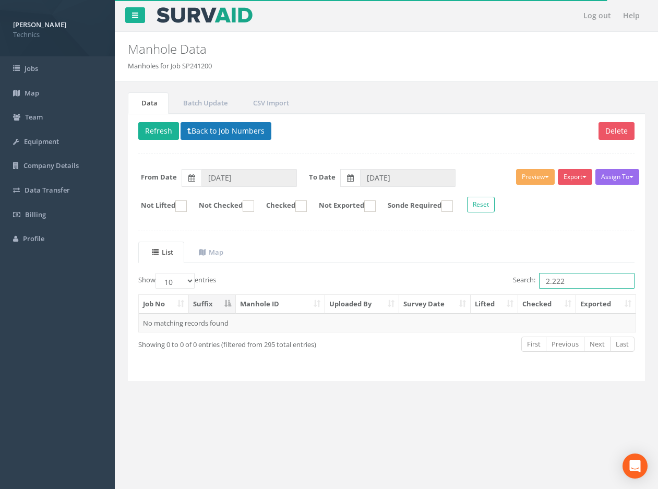 The width and height of the screenshot is (658, 489). Describe the element at coordinates (170, 66) in the screenshot. I see `li: Manholes for Job SP241200` at that location.